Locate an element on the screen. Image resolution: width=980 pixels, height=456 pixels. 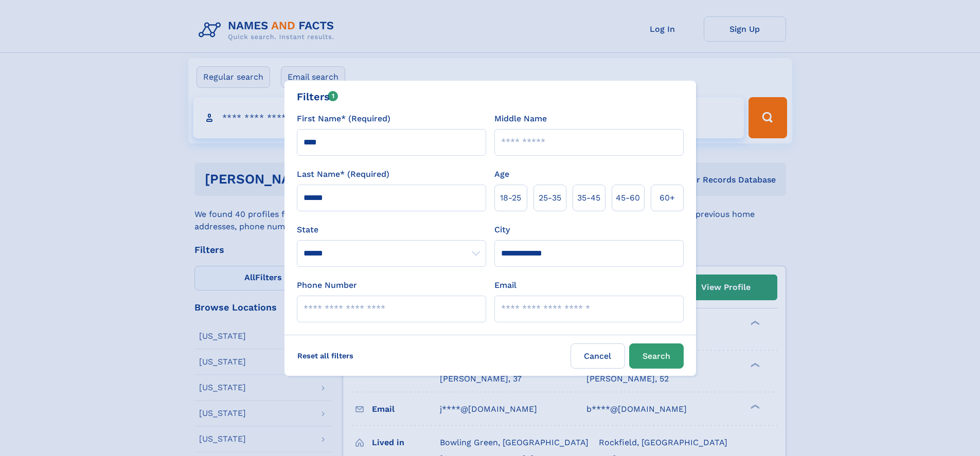
label: Reset all filters is located at coordinates (325, 356).